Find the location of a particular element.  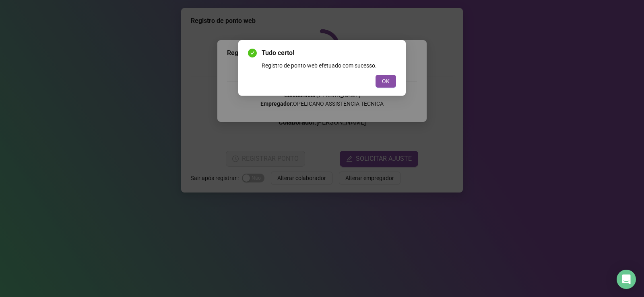

span: OK is located at coordinates (385, 81).